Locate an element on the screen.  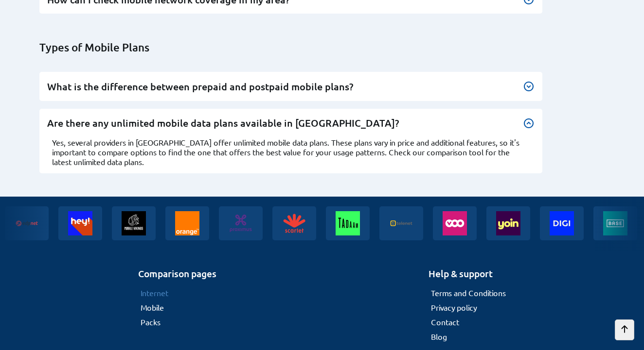
h2: Help & support is located at coordinates (467, 274).